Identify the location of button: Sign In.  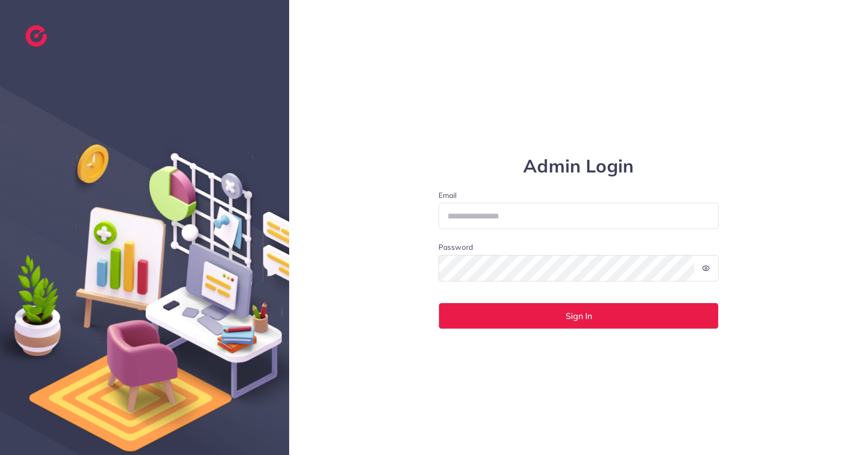
(579, 316).